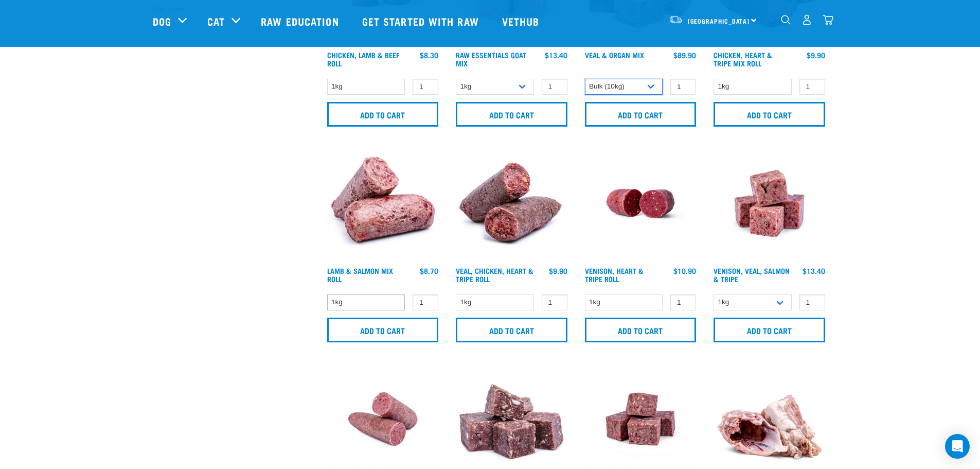  What do you see at coordinates (216, 21) in the screenshot?
I see `a: Cat` at bounding box center [216, 21].